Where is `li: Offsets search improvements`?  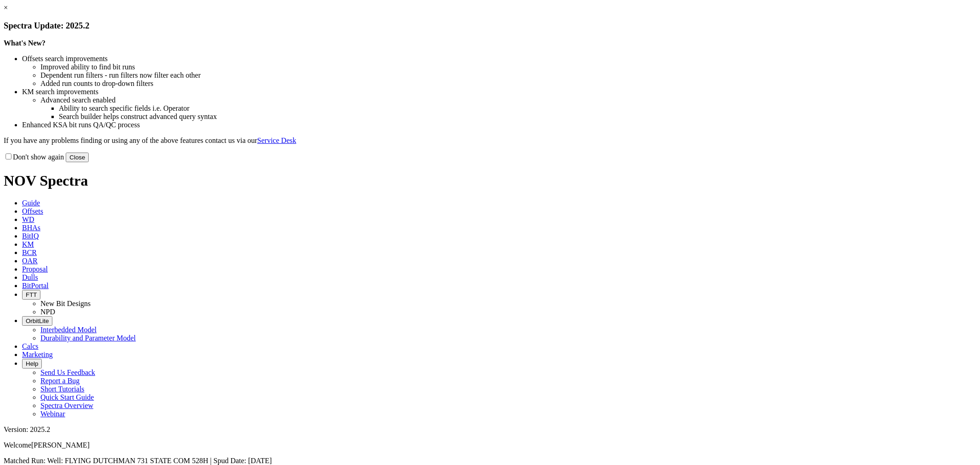
li: Offsets search improvements is located at coordinates (499, 59).